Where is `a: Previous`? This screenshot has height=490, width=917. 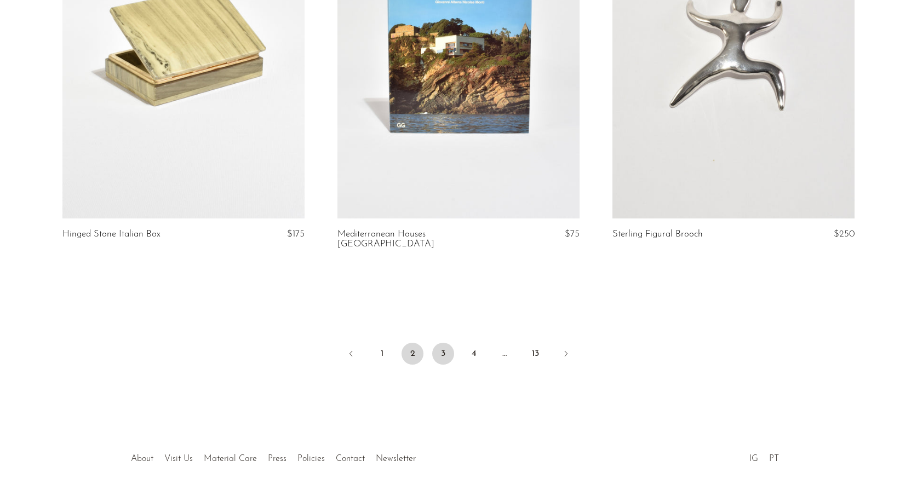
a: Previous is located at coordinates (351, 355).